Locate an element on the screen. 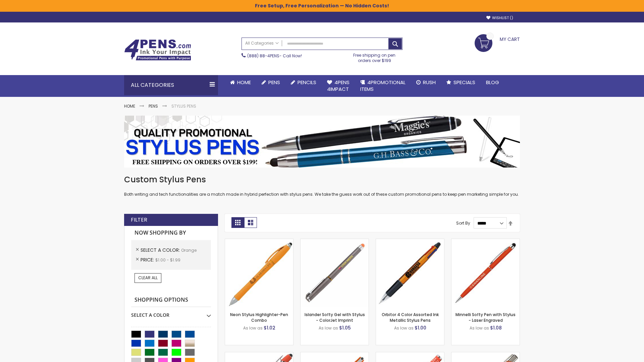 The image size is (644, 362). span: Blog is located at coordinates (492, 82).